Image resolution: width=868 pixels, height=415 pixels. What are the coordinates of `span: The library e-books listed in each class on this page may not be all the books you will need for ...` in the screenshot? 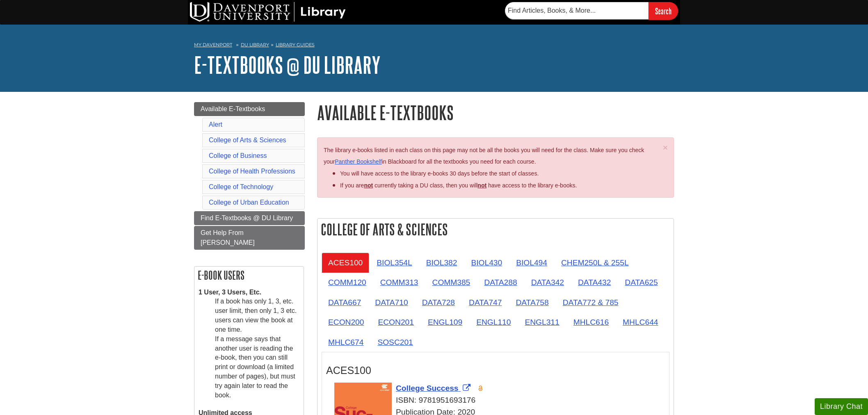 It's located at (484, 156).